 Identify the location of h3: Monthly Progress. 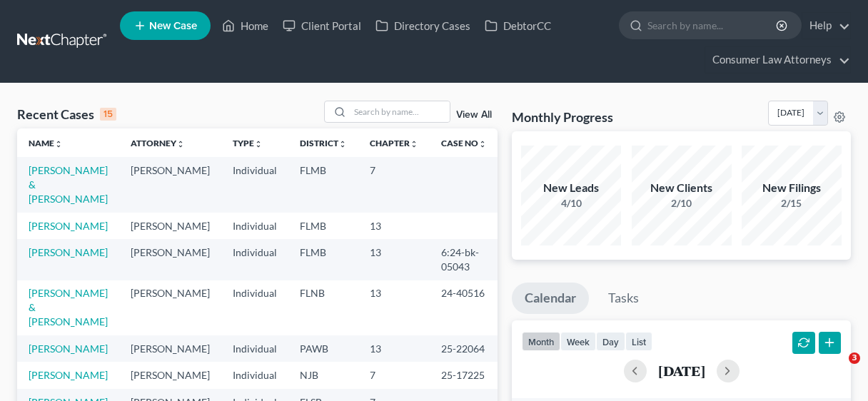
(562, 117).